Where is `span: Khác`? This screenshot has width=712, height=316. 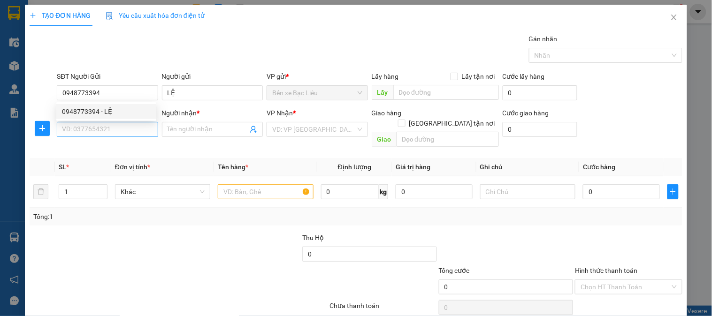
span: Khác is located at coordinates (162, 192).